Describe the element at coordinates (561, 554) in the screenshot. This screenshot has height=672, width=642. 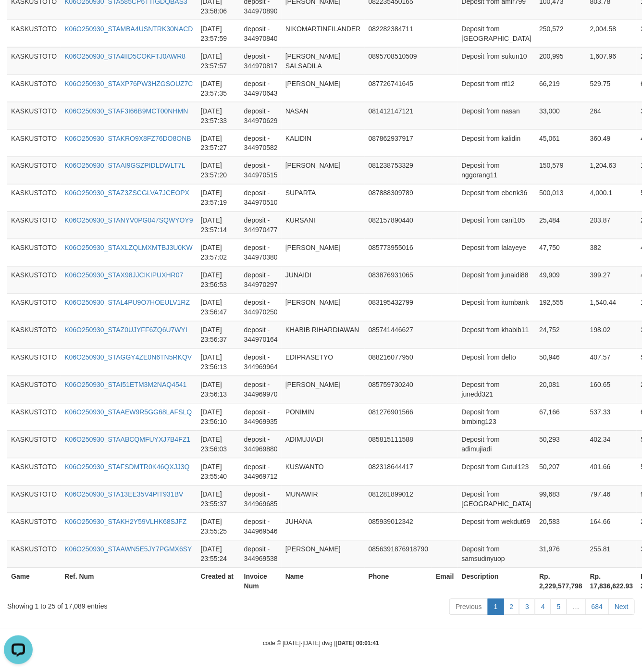
I see `td: 31,976` at that location.